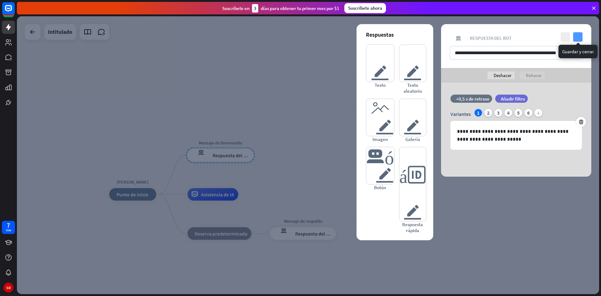 The image size is (601, 296). What do you see at coordinates (236, 8) in the screenshot?
I see `font: Suscríbete en` at bounding box center [236, 8].